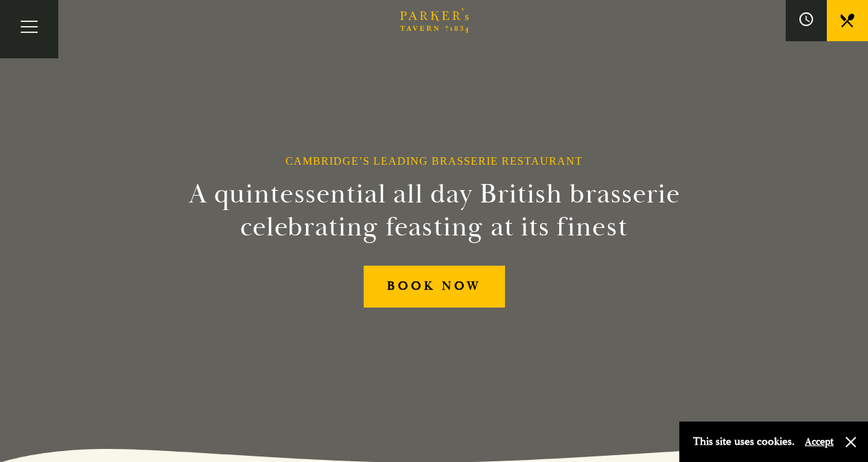 The height and width of the screenshot is (462, 868). What do you see at coordinates (744, 441) in the screenshot?
I see `p: This site uses cookies.` at bounding box center [744, 441].